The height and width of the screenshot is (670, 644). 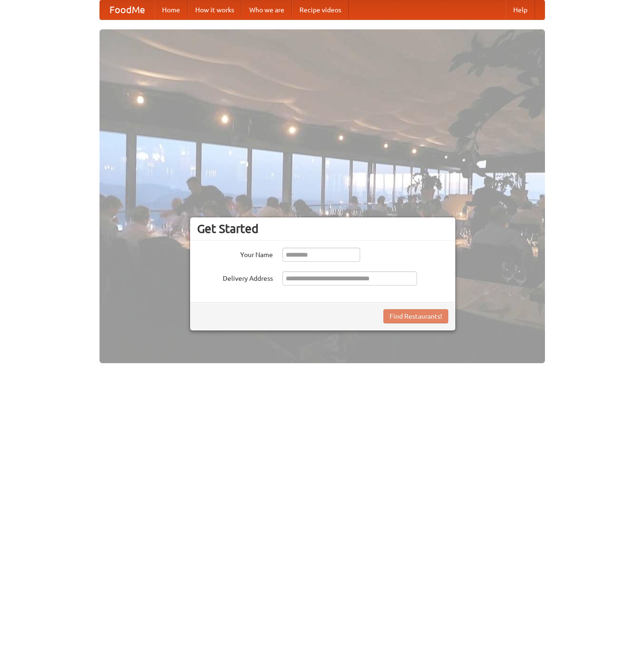 What do you see at coordinates (520, 10) in the screenshot?
I see `a: Help` at bounding box center [520, 10].